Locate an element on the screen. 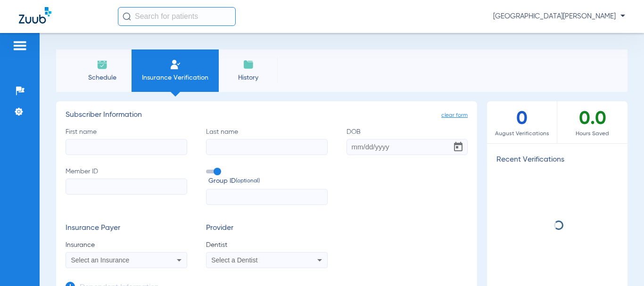 The height and width of the screenshot is (286, 644). label: First name is located at coordinates (126, 141).